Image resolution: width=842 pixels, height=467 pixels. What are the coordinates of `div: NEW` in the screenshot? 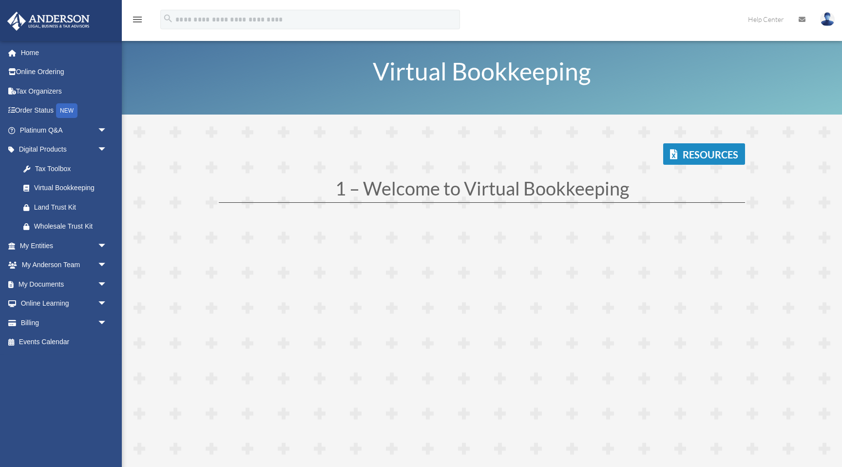 It's located at (67, 111).